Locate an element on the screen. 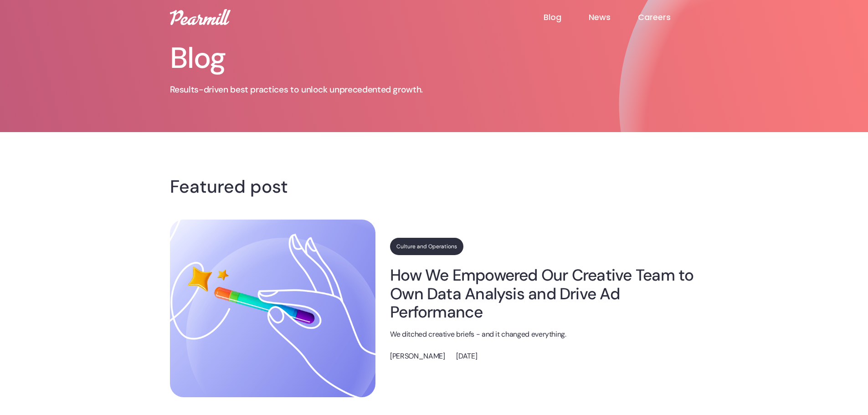 The width and height of the screenshot is (868, 415). h4: Featured post is located at coordinates (434, 187).